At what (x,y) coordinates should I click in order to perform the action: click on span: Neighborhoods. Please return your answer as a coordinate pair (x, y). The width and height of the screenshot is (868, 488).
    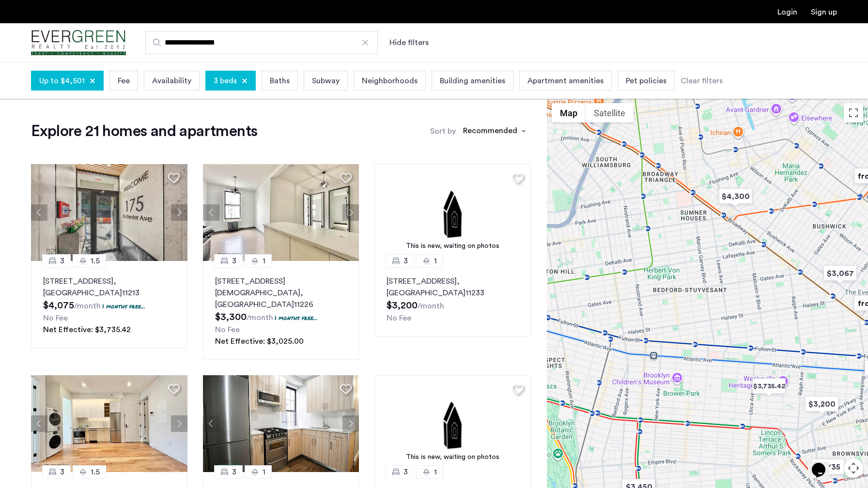
    Looking at the image, I should click on (389, 81).